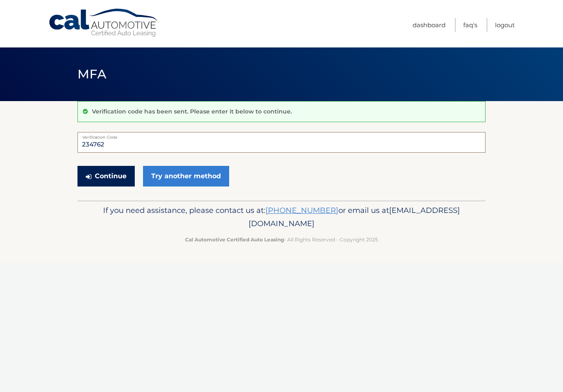 This screenshot has height=392, width=563. Describe the element at coordinates (106, 176) in the screenshot. I see `button: Continue` at that location.